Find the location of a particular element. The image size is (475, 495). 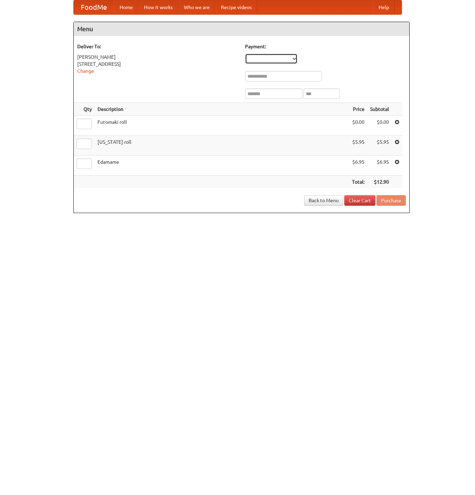

a: Clear Cart is located at coordinates (360, 200).